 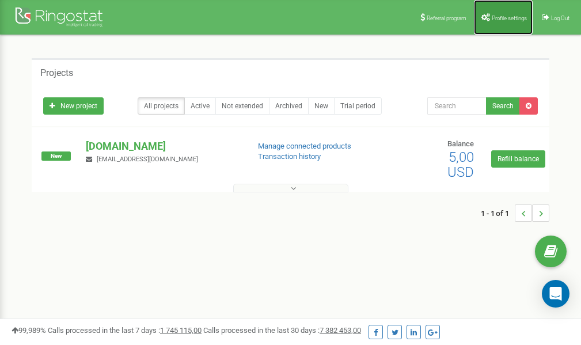 I want to click on a: Refill balance, so click(x=518, y=159).